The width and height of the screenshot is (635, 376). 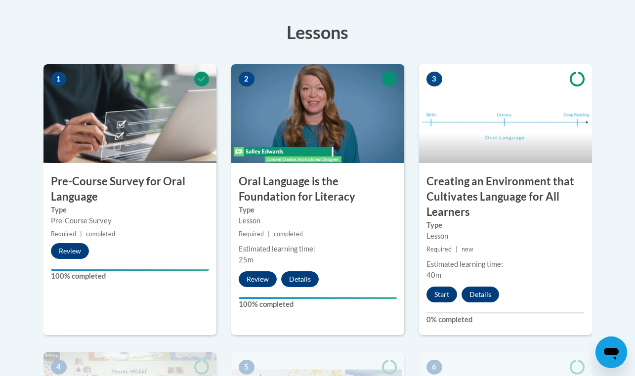 What do you see at coordinates (434, 367) in the screenshot?
I see `span: 6` at bounding box center [434, 367].